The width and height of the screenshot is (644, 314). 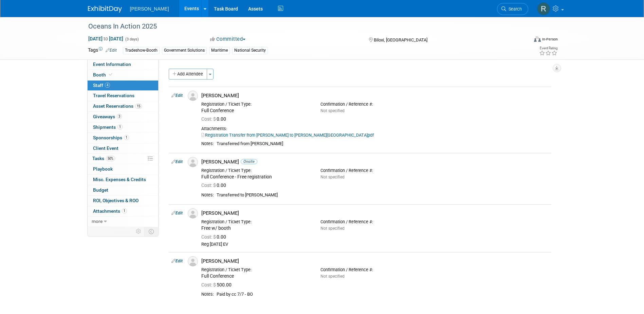 What do you see at coordinates (123, 148) in the screenshot?
I see `a: Client Event` at bounding box center [123, 148].